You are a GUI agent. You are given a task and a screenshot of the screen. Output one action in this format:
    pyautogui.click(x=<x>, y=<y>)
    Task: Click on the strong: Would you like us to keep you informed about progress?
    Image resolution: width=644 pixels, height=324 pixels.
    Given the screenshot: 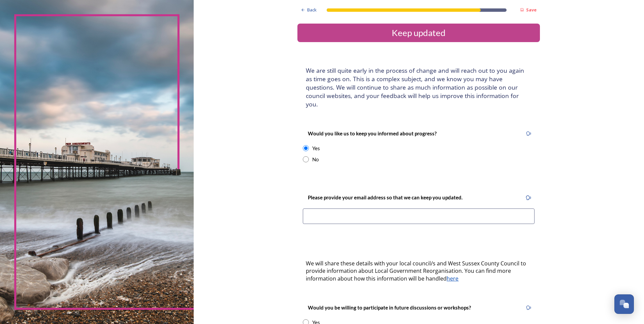 What is the action you would take?
    pyautogui.click(x=372, y=134)
    